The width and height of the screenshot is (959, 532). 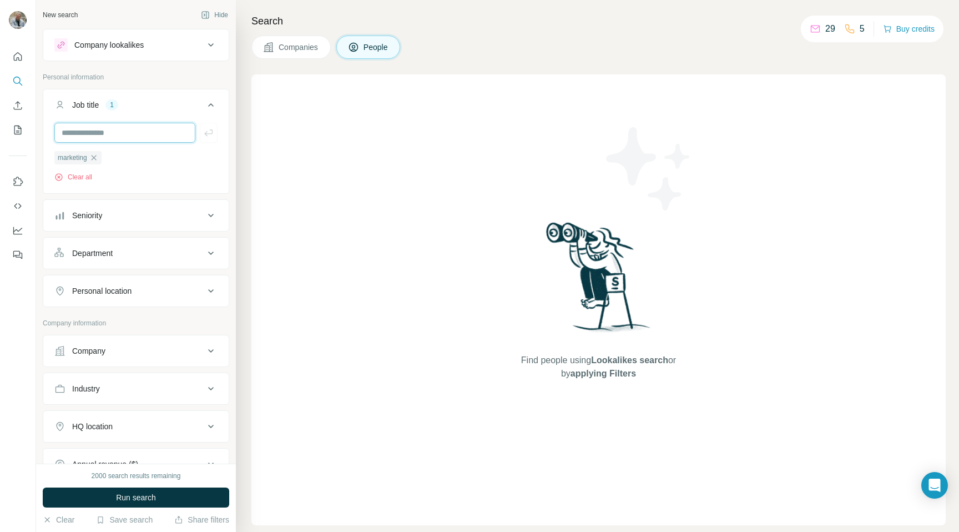 What do you see at coordinates (598, 367) in the screenshot?
I see `span: Find people using or by` at bounding box center [598, 367].